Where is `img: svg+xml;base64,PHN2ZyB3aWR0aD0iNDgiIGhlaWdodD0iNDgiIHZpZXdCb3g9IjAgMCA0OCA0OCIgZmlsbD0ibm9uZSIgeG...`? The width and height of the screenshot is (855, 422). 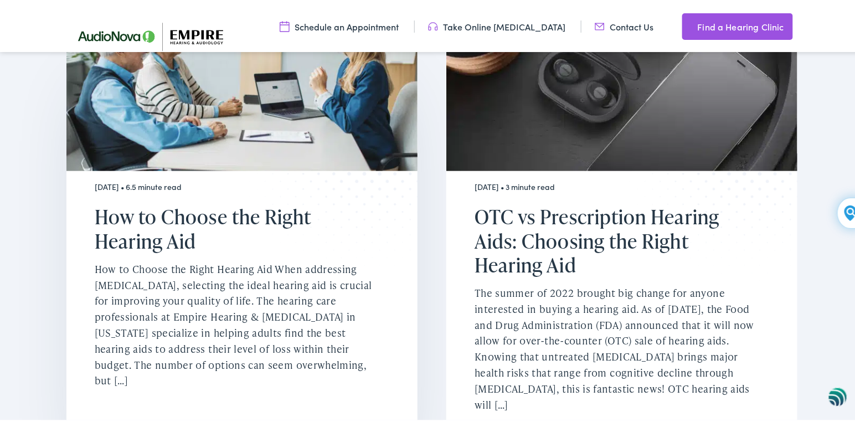 img: svg+xml;base64,PHN2ZyB3aWR0aD0iNDgiIGhlaWdodD0iNDgiIHZpZXdCb3g9IjAgMCA0OCA0OCIgZmlsbD0ibm9uZSIgeG... is located at coordinates (838, 395).